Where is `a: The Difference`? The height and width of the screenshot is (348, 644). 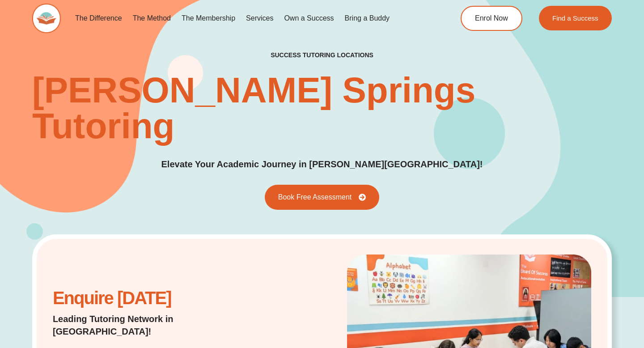
a: The Difference is located at coordinates (98, 18).